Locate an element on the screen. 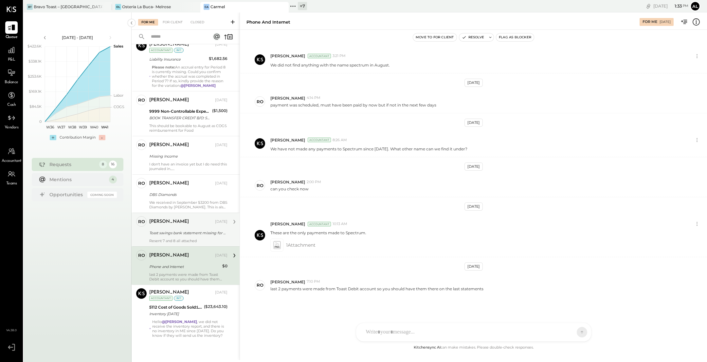  a: Cash is located at coordinates (11, 99).